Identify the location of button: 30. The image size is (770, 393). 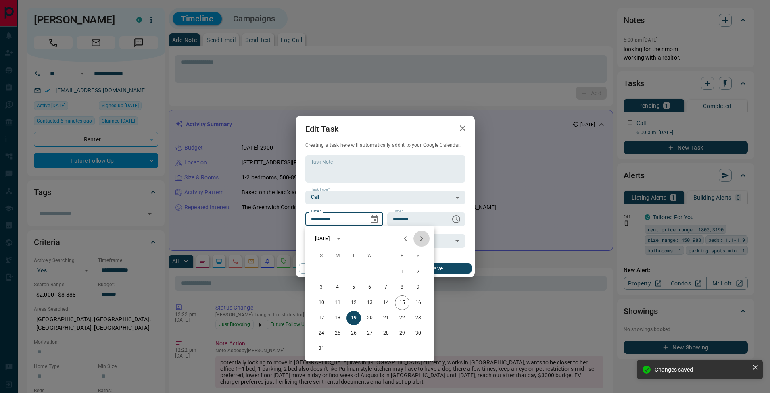
(418, 334).